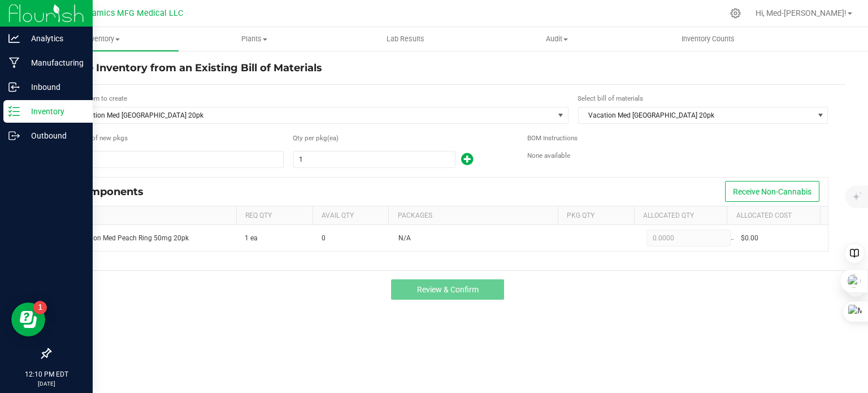  I want to click on submit-button: Receive Non-Cannabis, so click(771, 191).